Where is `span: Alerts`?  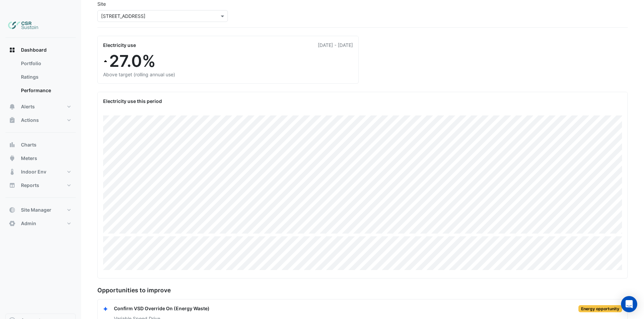
span: Alerts is located at coordinates (28, 107).